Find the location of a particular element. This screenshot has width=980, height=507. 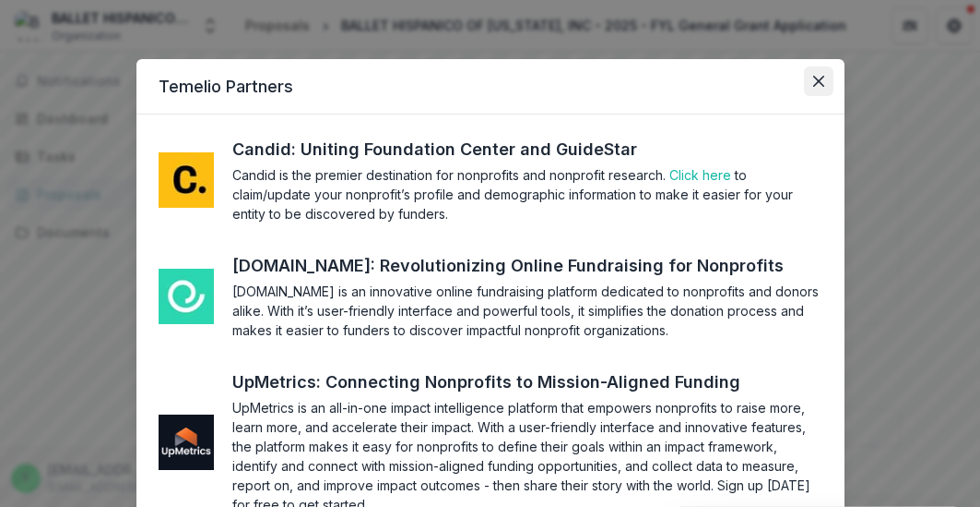

section: Candid is the premier destination for nonprofits and nonprofit research. to claim/update your non... is located at coordinates (528, 194).